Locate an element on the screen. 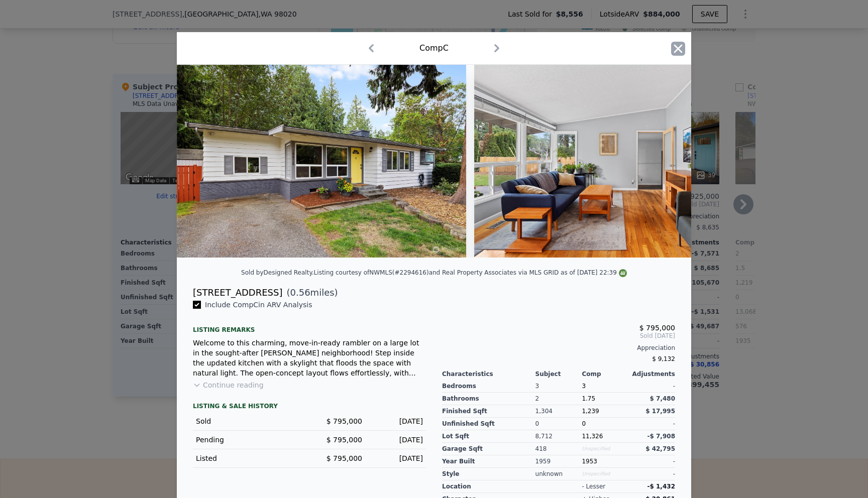 This screenshot has height=498, width=868. span: 11,326 is located at coordinates (593, 436).